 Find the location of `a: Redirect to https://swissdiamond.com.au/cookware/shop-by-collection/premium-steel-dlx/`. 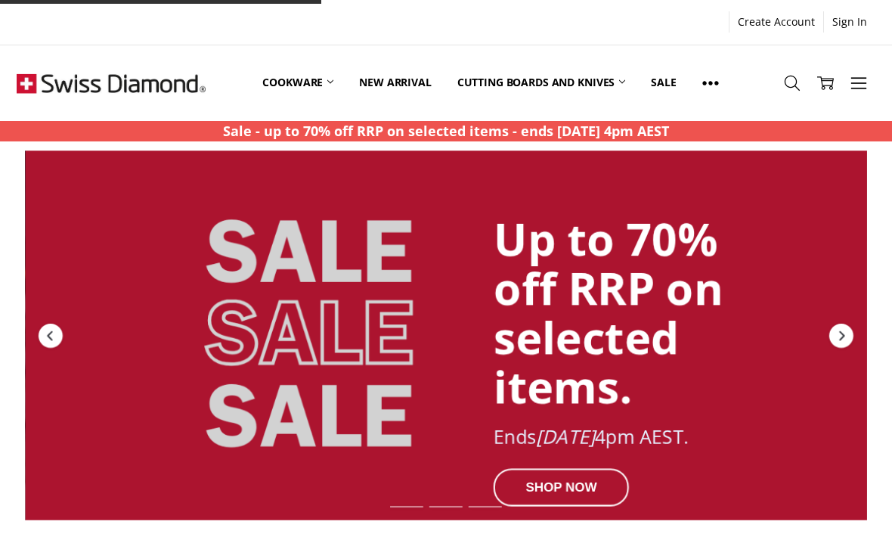

a: Redirect to https://swissdiamond.com.au/cookware/shop-by-collection/premium-steel-dlx/ is located at coordinates (446, 335).